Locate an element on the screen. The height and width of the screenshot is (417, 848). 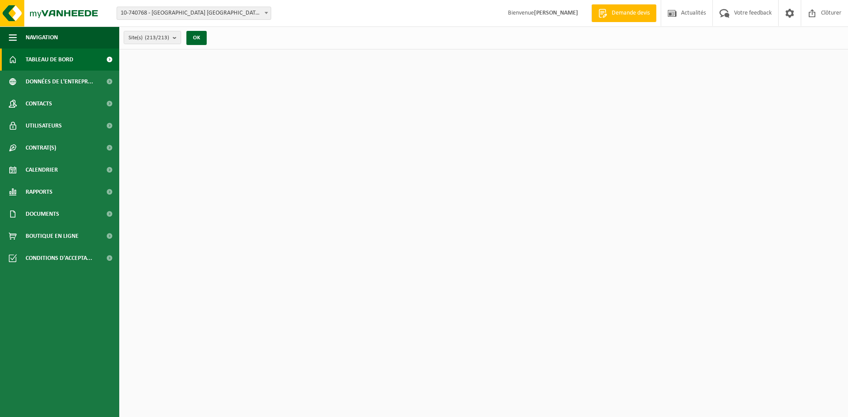
span: Données de l'entrepr... is located at coordinates (59, 82).